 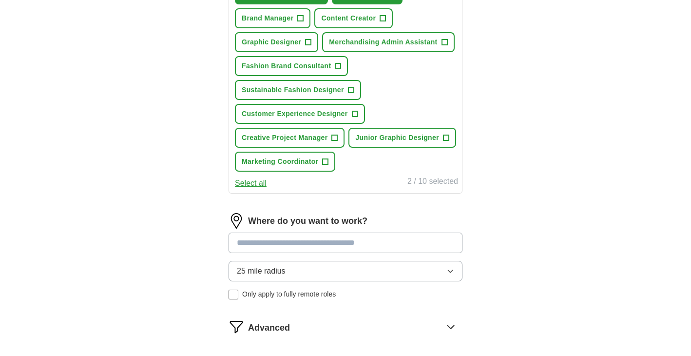 What do you see at coordinates (289, 294) in the screenshot?
I see `span: Only apply to fully remote roles` at bounding box center [289, 294].